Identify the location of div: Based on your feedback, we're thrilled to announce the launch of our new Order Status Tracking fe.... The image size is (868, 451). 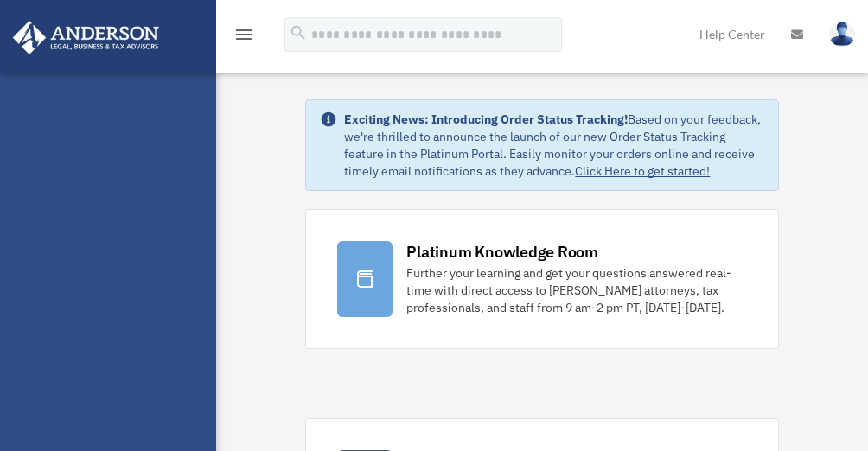
(553, 145).